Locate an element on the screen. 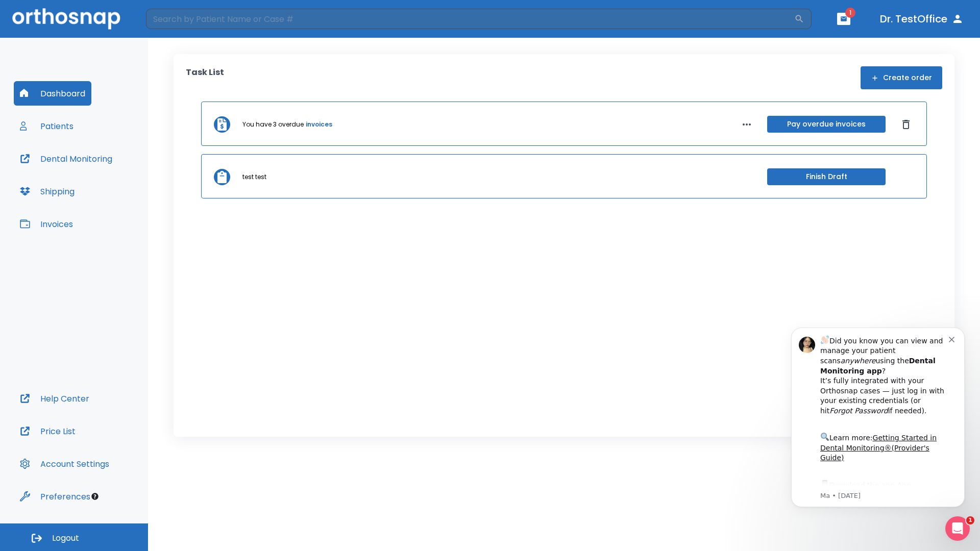 The image size is (980, 551). button: Dashboard is located at coordinates (53, 94).